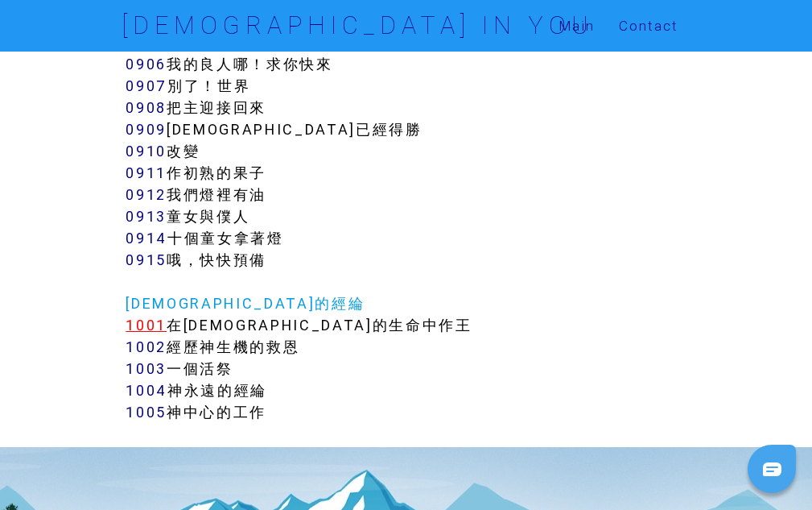  I want to click on a: 1001, so click(146, 325).